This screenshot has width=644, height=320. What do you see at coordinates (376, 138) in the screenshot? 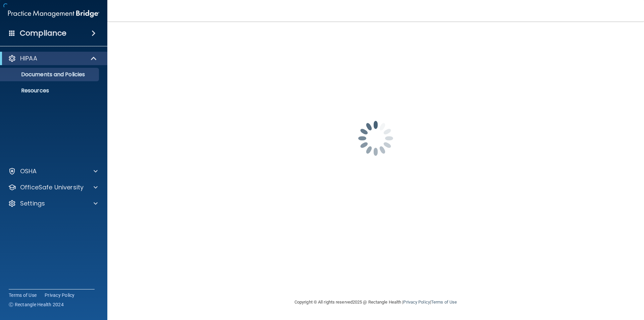
I see `img: spinner.e123f6fc.gif` at bounding box center [376, 138].